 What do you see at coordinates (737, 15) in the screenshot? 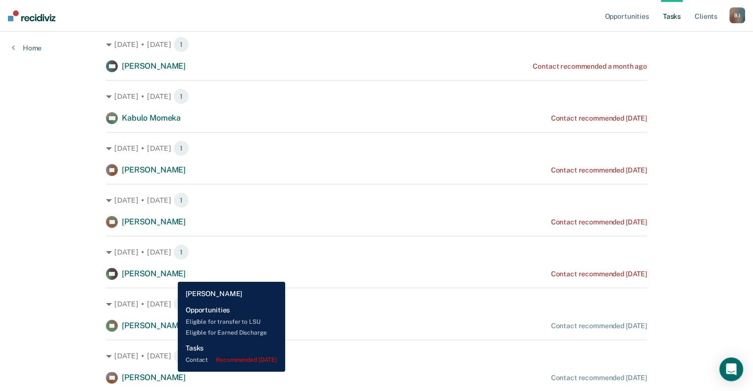
I see `button: BJ` at bounding box center [737, 15].